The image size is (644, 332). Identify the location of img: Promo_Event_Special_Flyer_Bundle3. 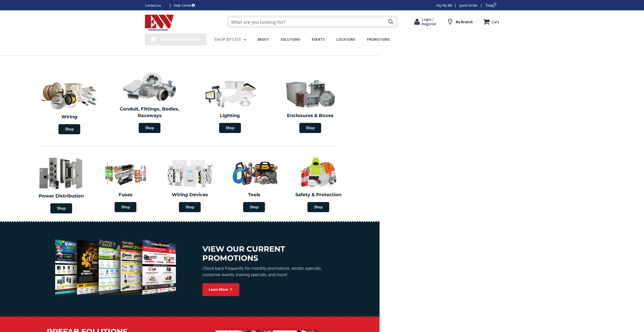
(116, 269).